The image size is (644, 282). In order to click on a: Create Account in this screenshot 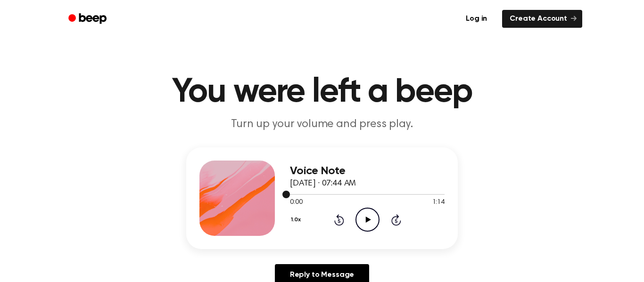, I will do `click(542, 19)`.